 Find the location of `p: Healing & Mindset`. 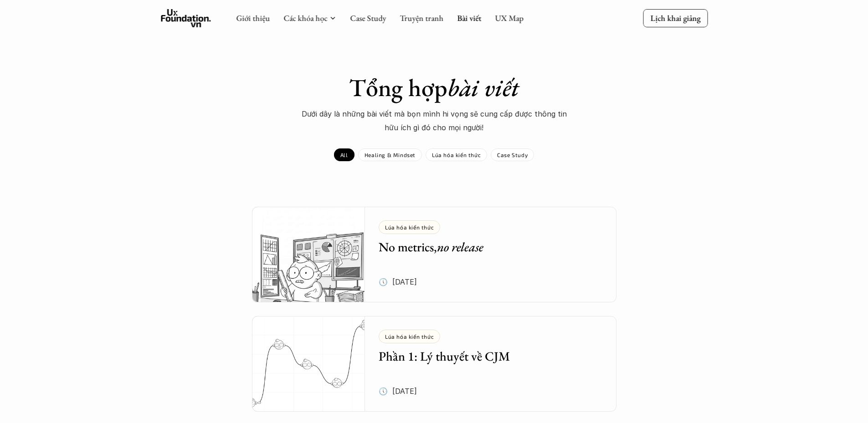

p: Healing & Mindset is located at coordinates (390, 155).